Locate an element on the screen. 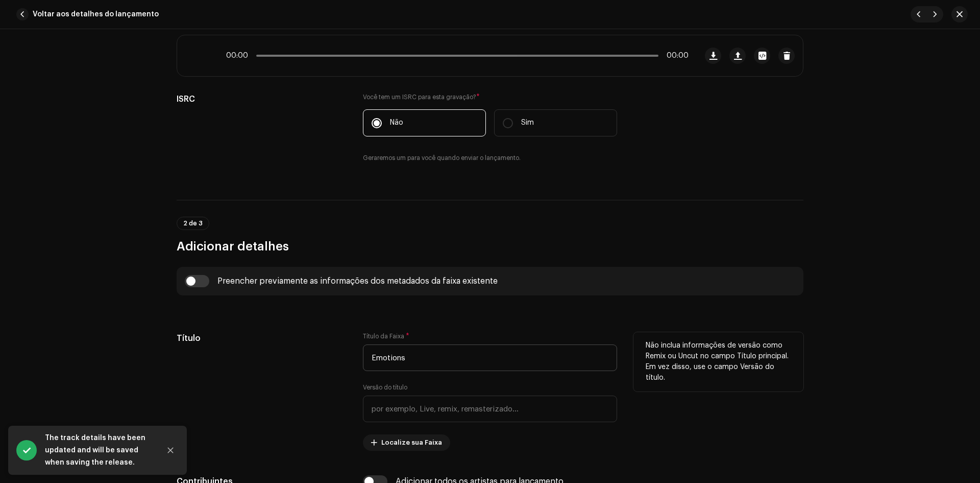 The image size is (980, 483). div: The track details have been updated and will be saved when saving the release. is located at coordinates (99, 450).